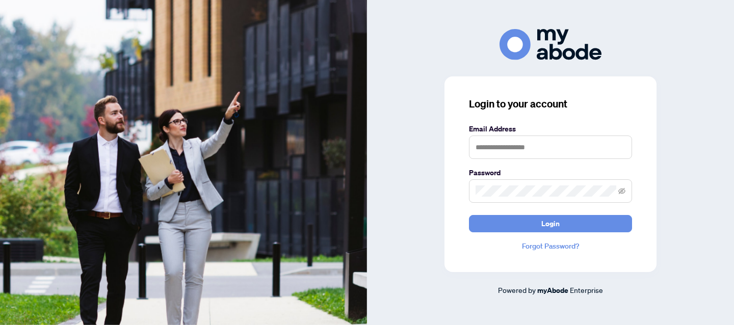 The image size is (734, 325). Describe the element at coordinates (551, 129) in the screenshot. I see `label: Email Address` at that location.